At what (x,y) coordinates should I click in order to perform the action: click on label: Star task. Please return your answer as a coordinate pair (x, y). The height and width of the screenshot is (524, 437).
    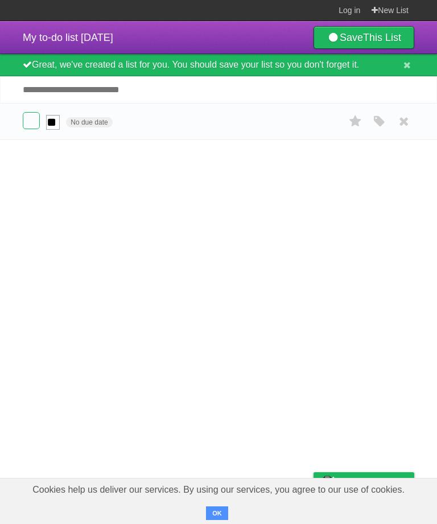
    Looking at the image, I should click on (355, 121).